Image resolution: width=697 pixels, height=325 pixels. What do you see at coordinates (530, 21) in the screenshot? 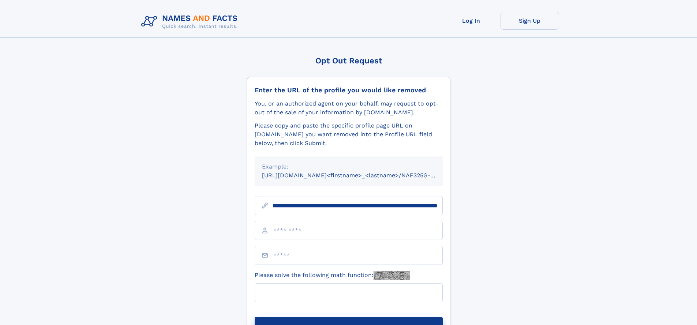
I see `a: Sign Up` at bounding box center [530, 21].